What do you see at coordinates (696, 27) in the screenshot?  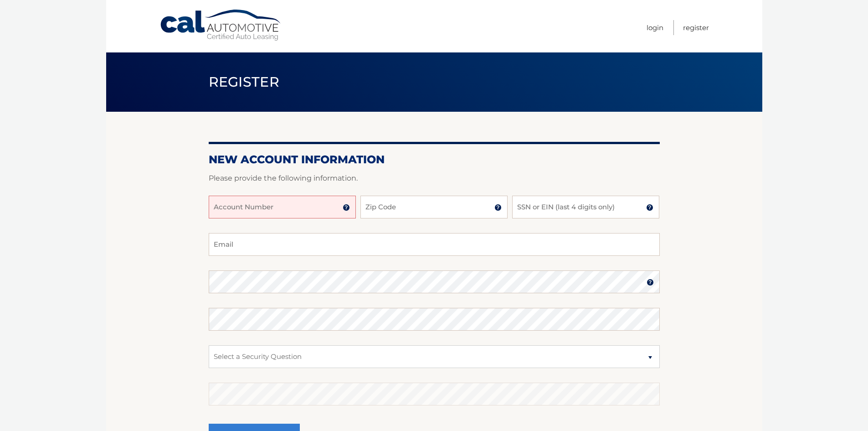 I see `a: Register` at bounding box center [696, 27].